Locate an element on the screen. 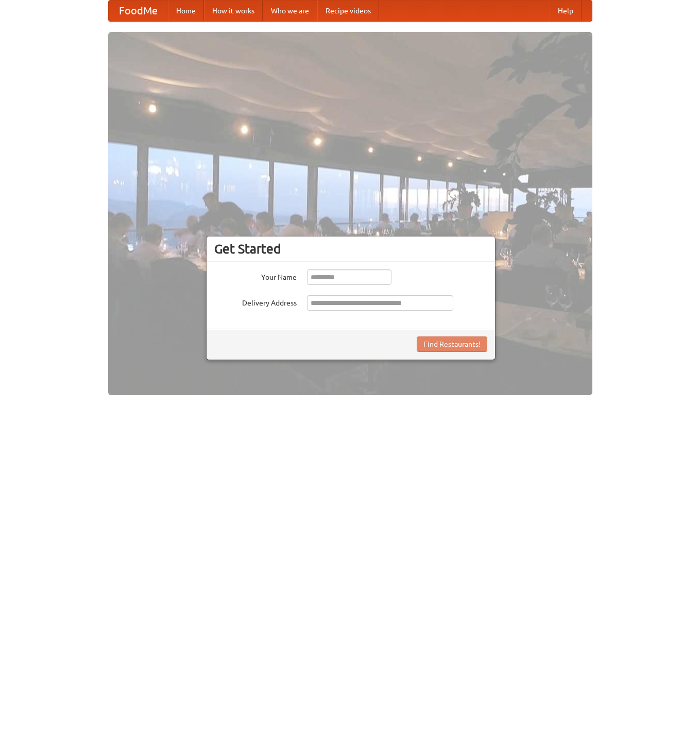 The width and height of the screenshot is (700, 729). a: Who we are is located at coordinates (290, 10).